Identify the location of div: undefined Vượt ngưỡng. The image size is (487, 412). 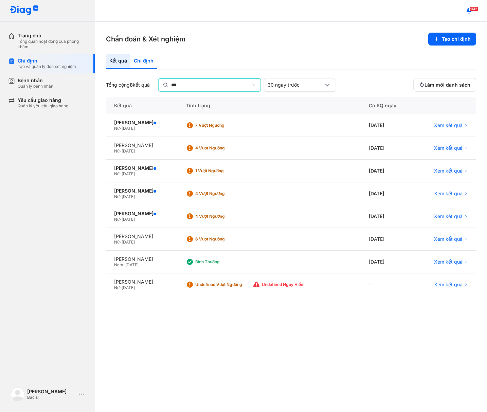
(222, 284).